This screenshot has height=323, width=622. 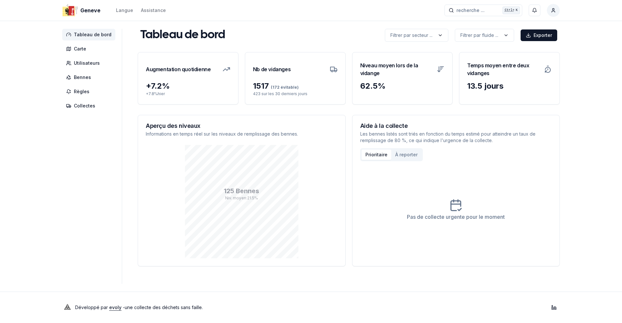 I want to click on span: Règles, so click(x=82, y=92).